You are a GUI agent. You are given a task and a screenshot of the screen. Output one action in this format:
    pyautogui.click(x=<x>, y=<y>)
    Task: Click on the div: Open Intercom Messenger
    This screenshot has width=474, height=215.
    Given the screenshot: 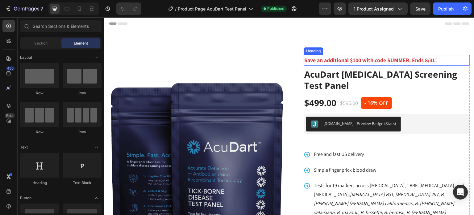 What is the action you would take?
    pyautogui.click(x=461, y=192)
    